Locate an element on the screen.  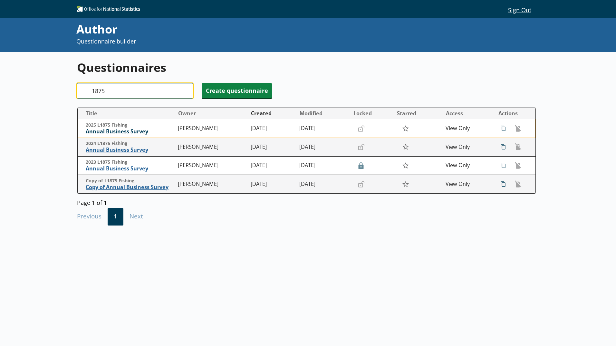
button: Locked is located at coordinates (372, 113).